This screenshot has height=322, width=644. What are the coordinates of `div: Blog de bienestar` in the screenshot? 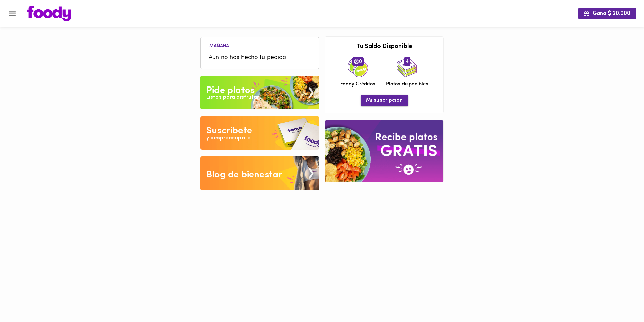 It's located at (244, 175).